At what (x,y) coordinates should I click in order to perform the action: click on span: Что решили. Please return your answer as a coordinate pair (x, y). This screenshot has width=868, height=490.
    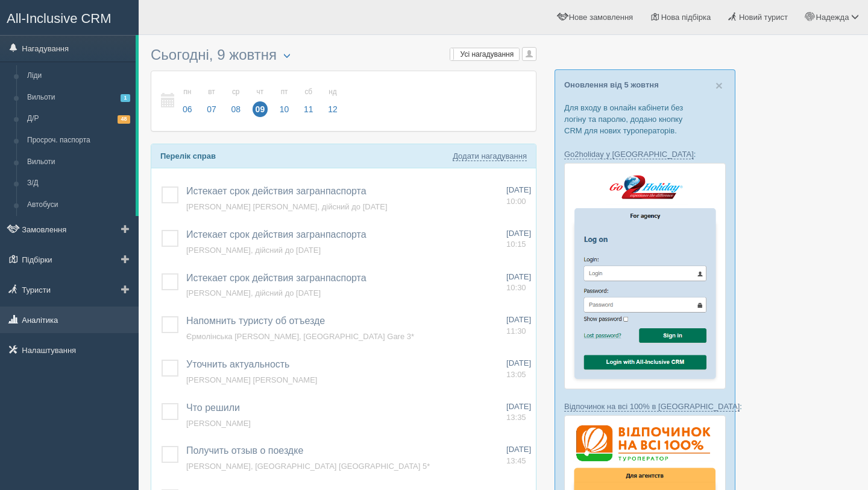
    Looking at the image, I should click on (213, 407).